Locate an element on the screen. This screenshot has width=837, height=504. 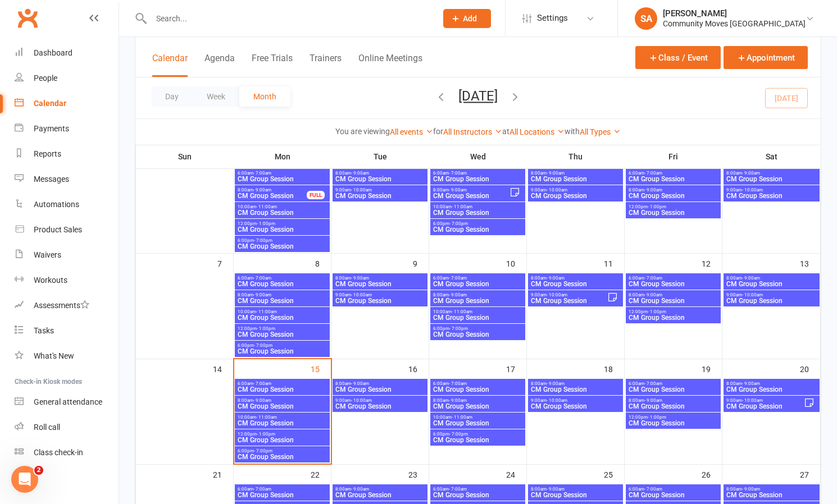
a: General attendance kiosk mode is located at coordinates (66, 402).